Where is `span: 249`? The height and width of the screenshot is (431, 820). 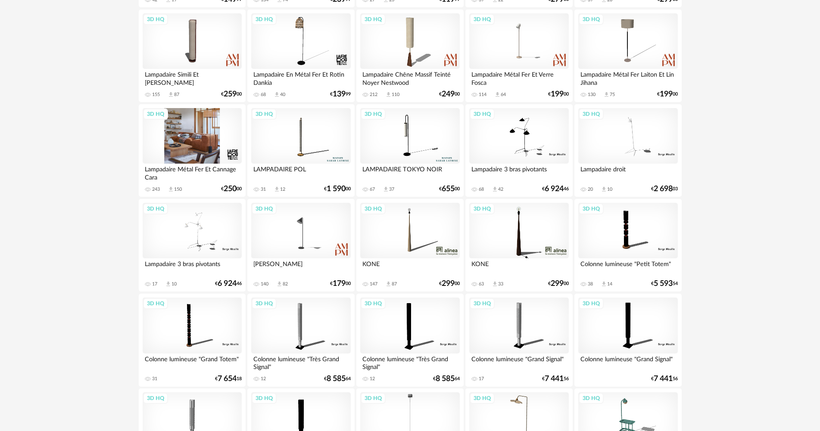 span: 249 is located at coordinates (448, 94).